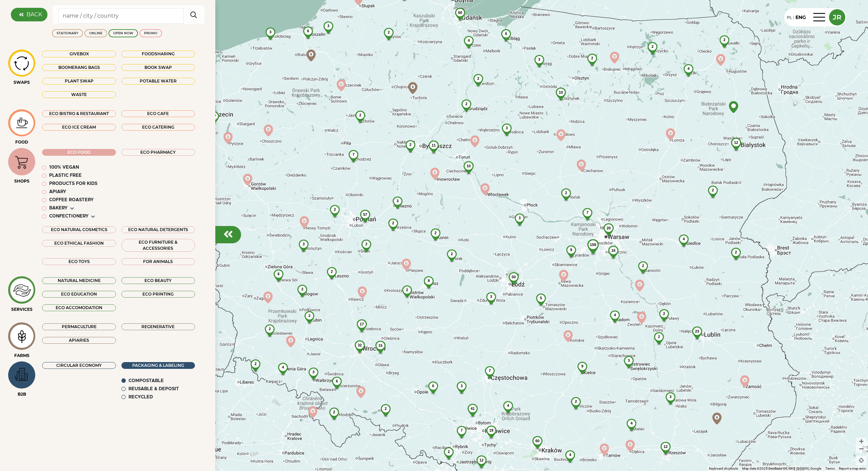 The width and height of the screenshot is (868, 471). I want to click on div: PACKAGING & LABELING, so click(158, 366).